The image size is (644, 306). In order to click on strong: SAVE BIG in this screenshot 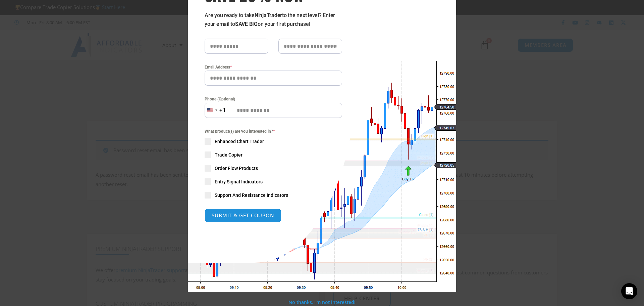, I will do `click(246, 24)`.